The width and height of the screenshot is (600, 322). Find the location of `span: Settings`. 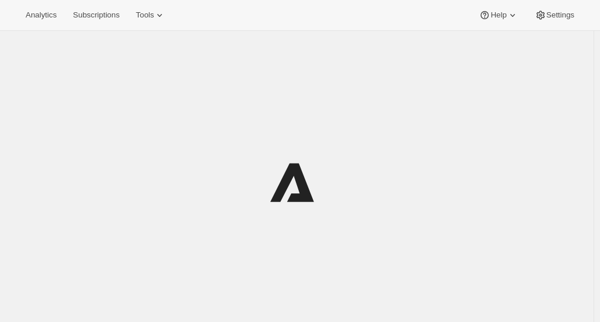

span: Settings is located at coordinates (560, 15).